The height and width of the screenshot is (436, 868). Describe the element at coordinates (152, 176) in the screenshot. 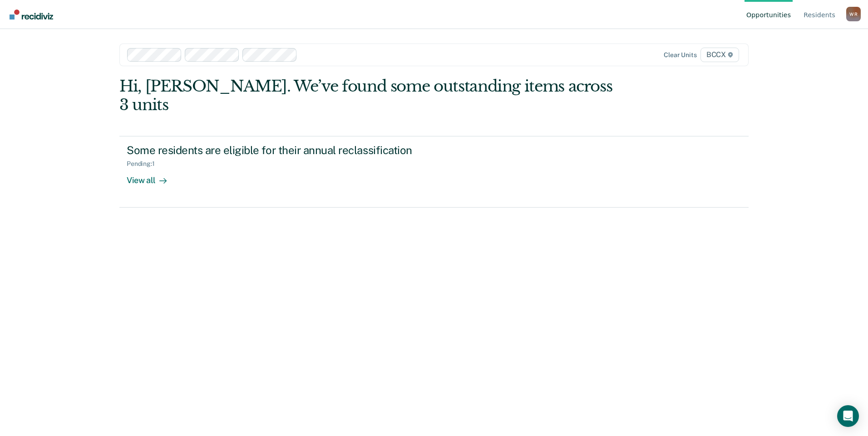

I see `div: View all` at that location.